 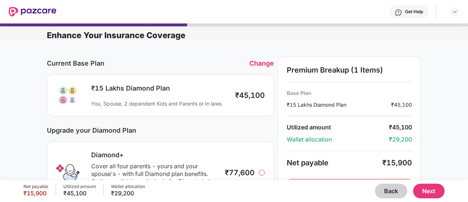 I want to click on div: ₹77,600, so click(x=239, y=172).